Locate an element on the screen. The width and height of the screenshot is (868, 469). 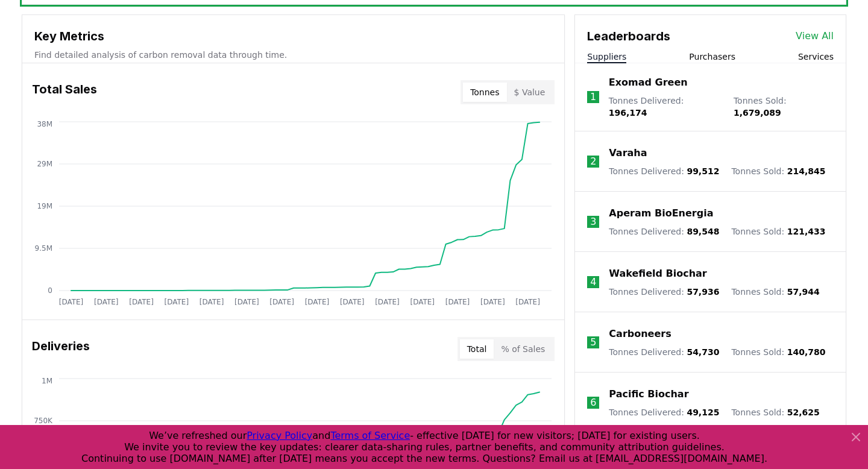
tspan: 38M is located at coordinates (44, 125).